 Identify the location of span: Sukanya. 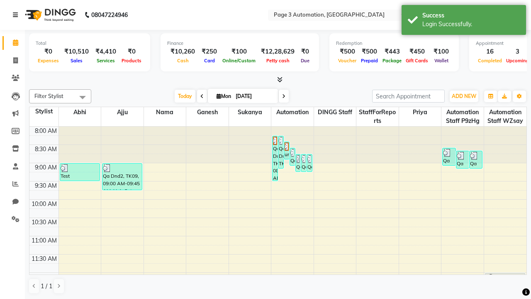
(250, 112).